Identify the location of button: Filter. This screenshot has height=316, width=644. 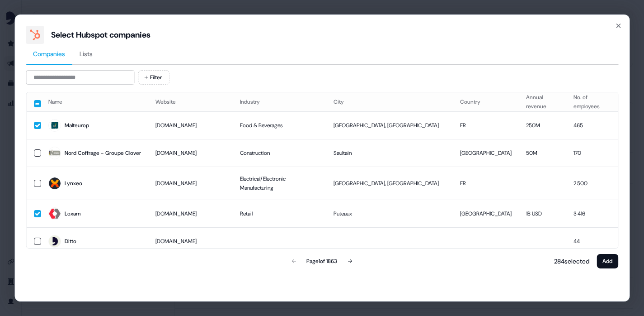
(154, 77).